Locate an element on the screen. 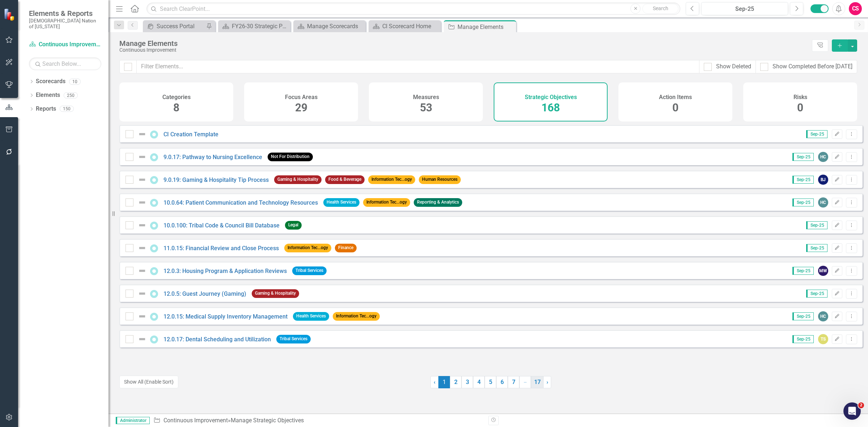 The width and height of the screenshot is (868, 427). button: Sep-25 is located at coordinates (744, 9).